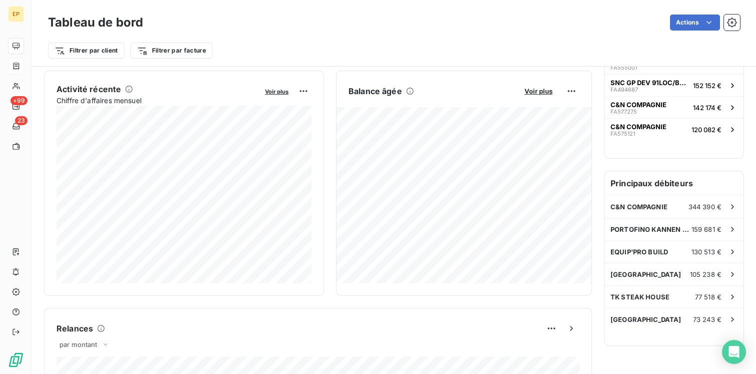  What do you see at coordinates (707, 108) in the screenshot?
I see `span: 142 174 €` at bounding box center [707, 108].